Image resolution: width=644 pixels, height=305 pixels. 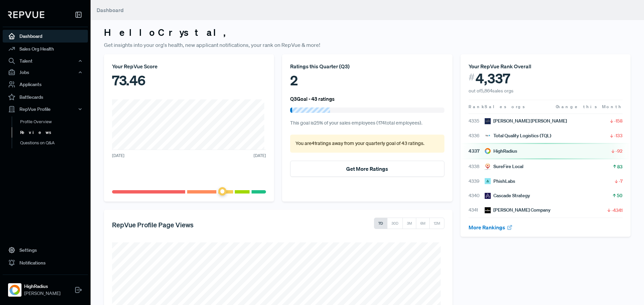 I want to click on img: PhishLabs, so click(x=487, y=181).